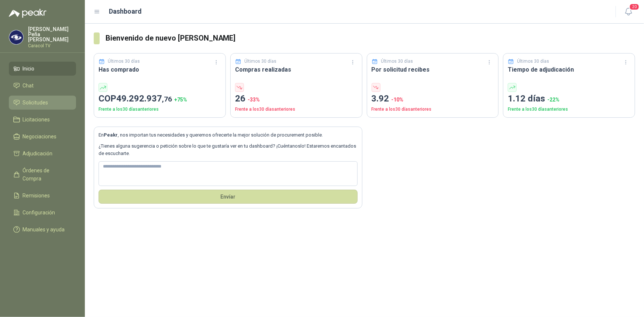 The width and height of the screenshot is (644, 317). What do you see at coordinates (28, 13) in the screenshot?
I see `img: Logo peakr` at bounding box center [28, 13].